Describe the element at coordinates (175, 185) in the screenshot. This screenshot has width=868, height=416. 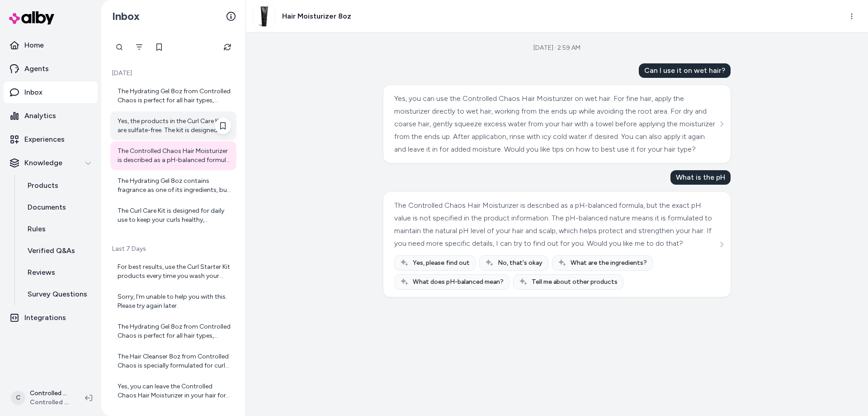
I see `div: The Hydrating Gel 8oz contains fragrance as one of its ingredients, but the specific scent is not...` at that location.